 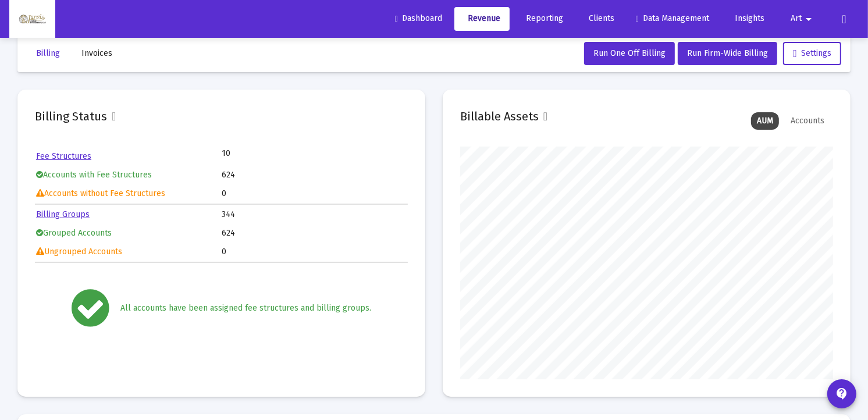 I want to click on span: Reporting, so click(x=542, y=18).